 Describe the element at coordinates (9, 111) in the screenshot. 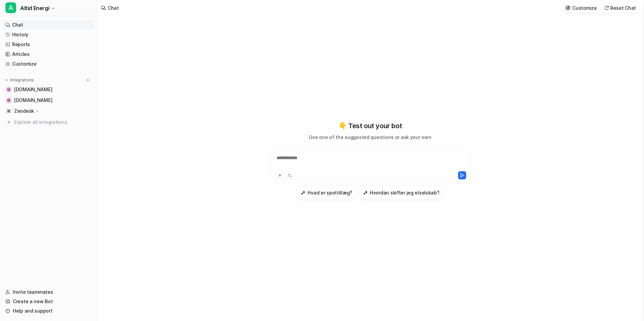

I see `img: Zendesk` at that location.